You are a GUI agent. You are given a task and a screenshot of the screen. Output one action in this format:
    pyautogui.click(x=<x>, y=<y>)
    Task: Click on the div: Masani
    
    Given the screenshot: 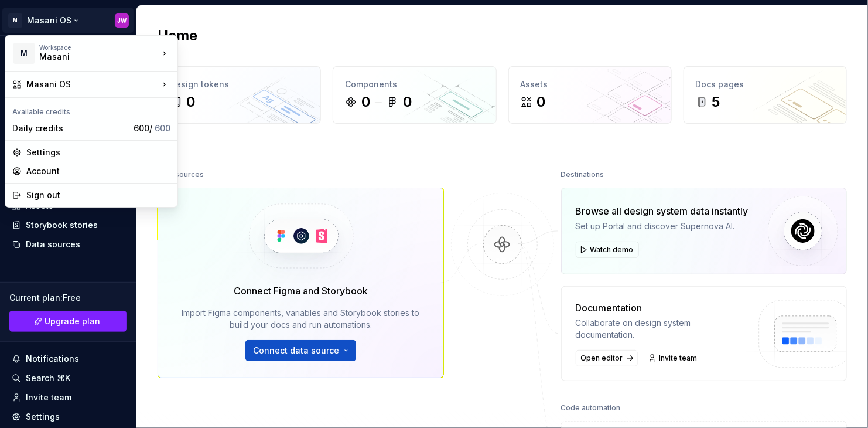 What is the action you would take?
    pyautogui.click(x=89, y=57)
    